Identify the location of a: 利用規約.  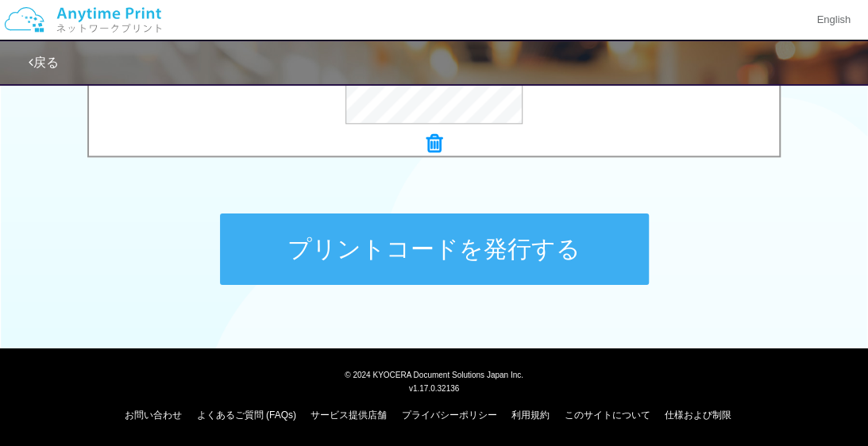
(531, 415).